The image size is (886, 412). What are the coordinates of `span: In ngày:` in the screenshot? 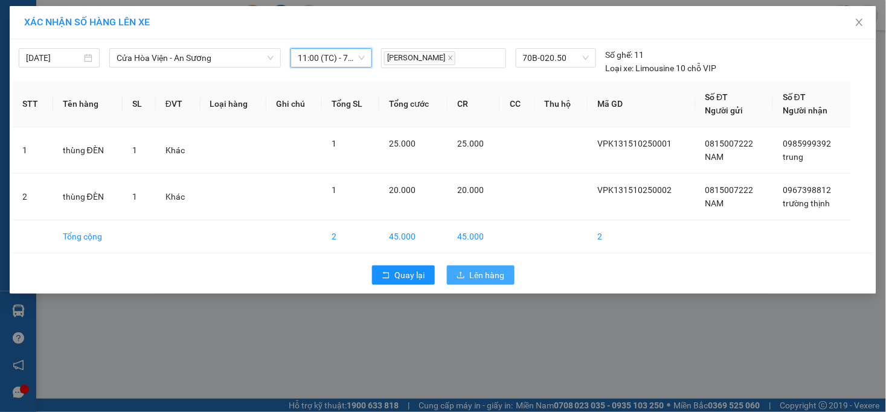 It's located at (39, 91).